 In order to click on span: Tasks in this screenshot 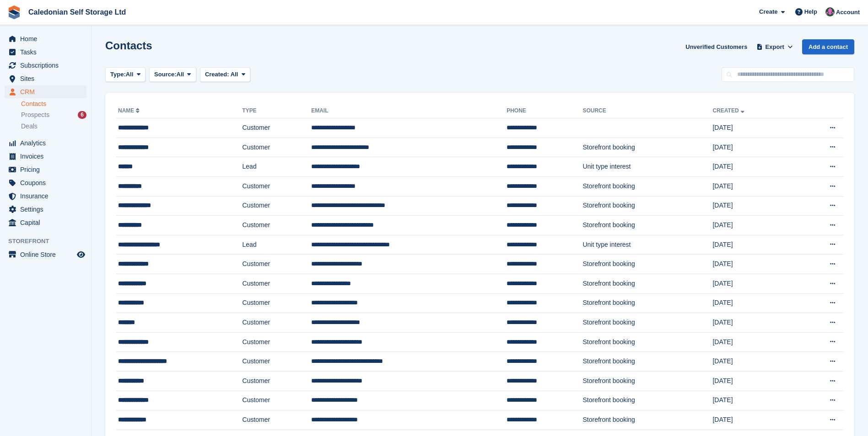, I will do `click(48, 52)`.